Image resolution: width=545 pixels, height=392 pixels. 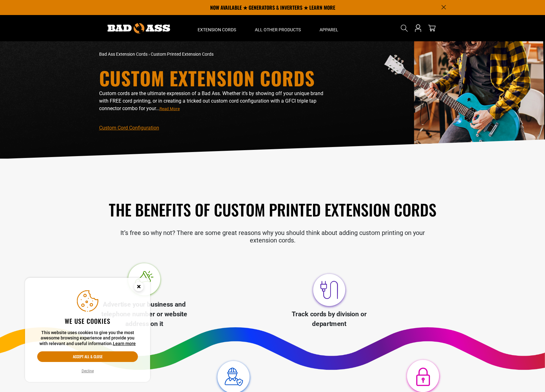 I want to click on aside: Cookie Consent, so click(x=88, y=330).